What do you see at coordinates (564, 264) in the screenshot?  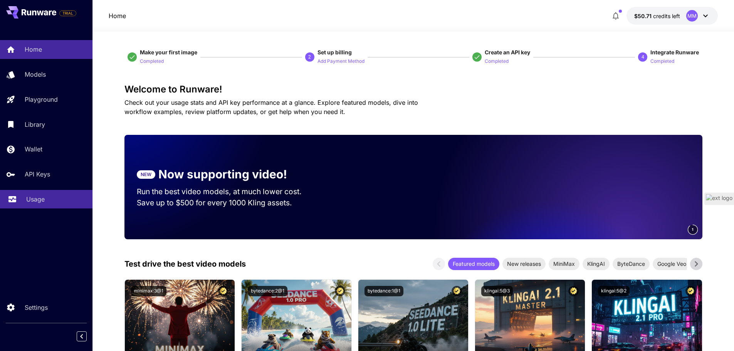 I see `div: MiniMax` at bounding box center [564, 264].